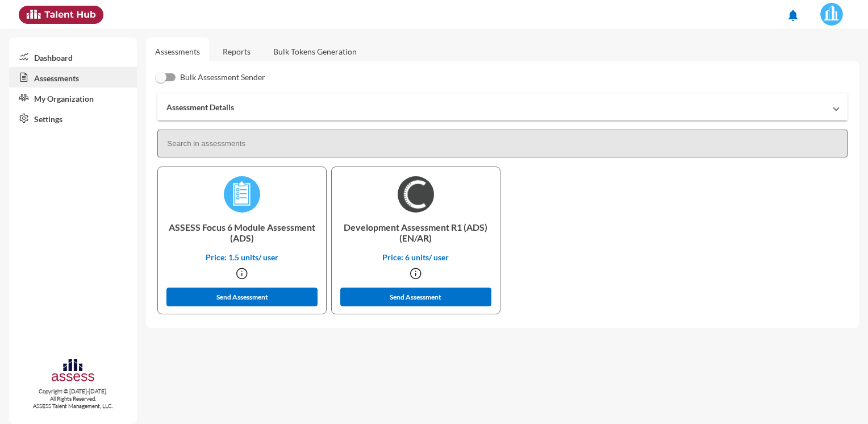 This screenshot has height=424, width=868. What do you see at coordinates (242, 232) in the screenshot?
I see `p: ASSESS Focus 6 Module Assessment (ADS)` at bounding box center [242, 232].